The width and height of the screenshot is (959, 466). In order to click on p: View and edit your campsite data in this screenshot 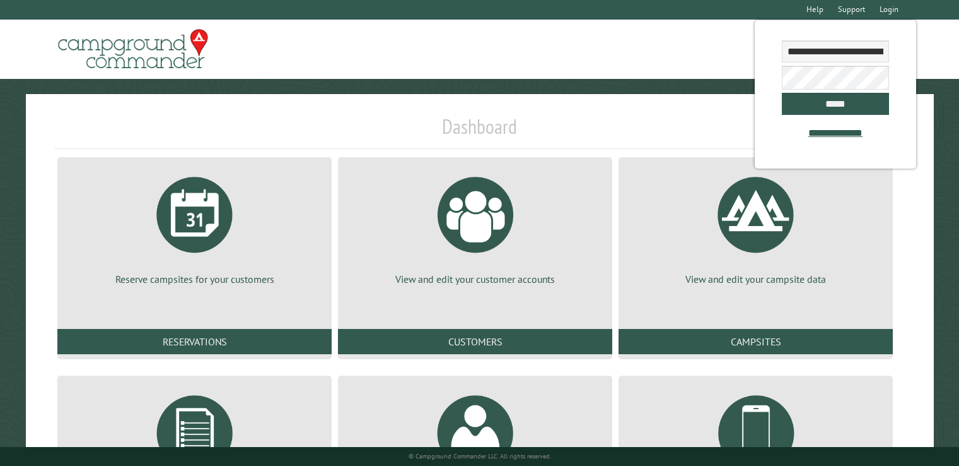, I will do `click(756, 279)`.